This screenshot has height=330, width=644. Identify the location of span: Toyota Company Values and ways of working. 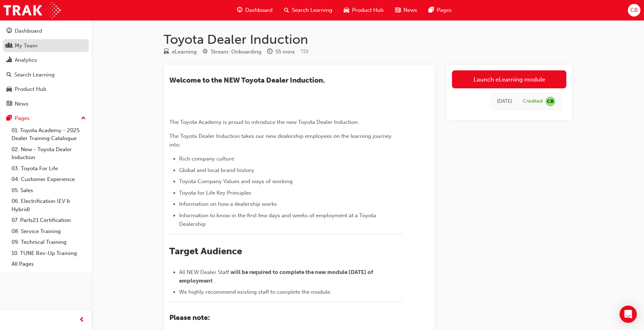
(236, 181).